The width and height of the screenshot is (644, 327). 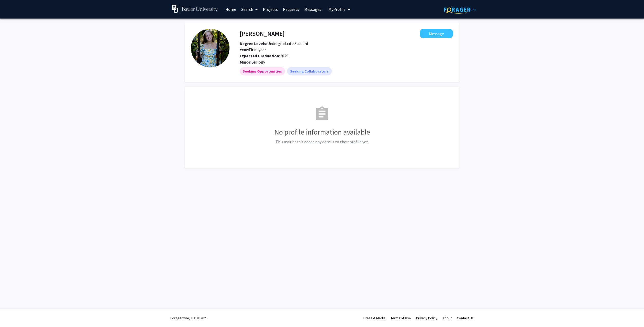 I want to click on span: Biology, so click(x=258, y=62).